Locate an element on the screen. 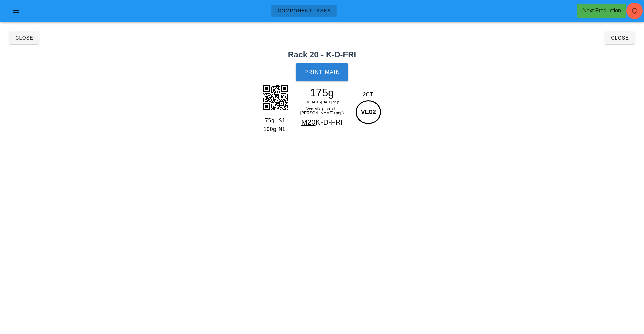 Image resolution: width=644 pixels, height=334 pixels. div: Next Production is located at coordinates (602, 11).